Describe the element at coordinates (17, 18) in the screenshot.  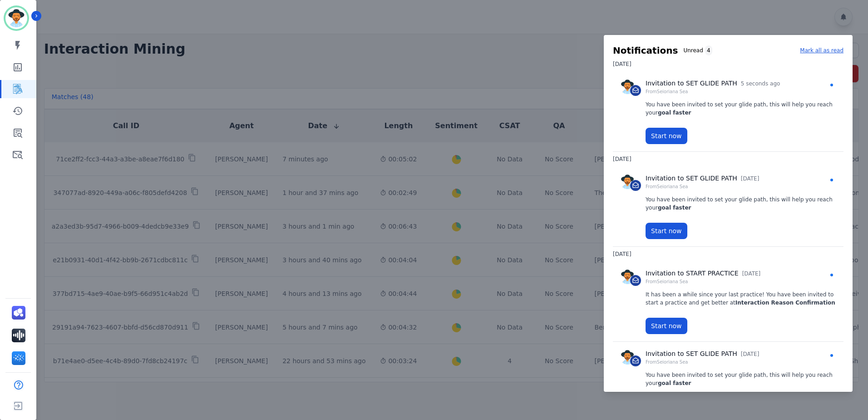
I see `img: Bordered avatar` at that location.